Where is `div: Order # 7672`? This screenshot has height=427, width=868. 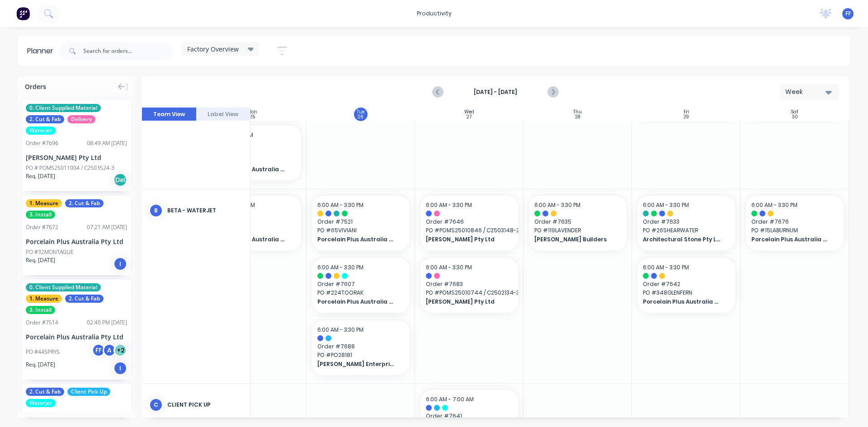 div: Order # 7672 is located at coordinates (42, 227).